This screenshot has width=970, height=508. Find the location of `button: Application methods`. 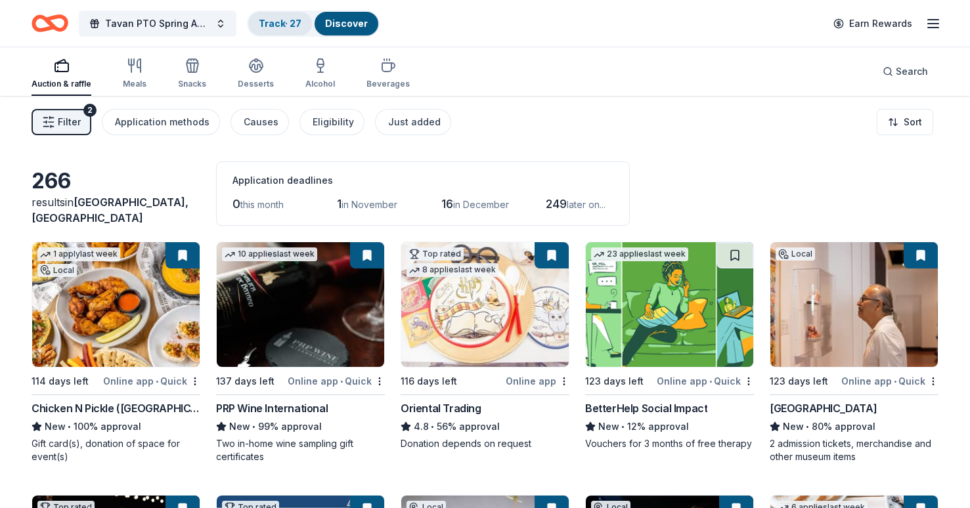

button: Application methods is located at coordinates (161, 122).